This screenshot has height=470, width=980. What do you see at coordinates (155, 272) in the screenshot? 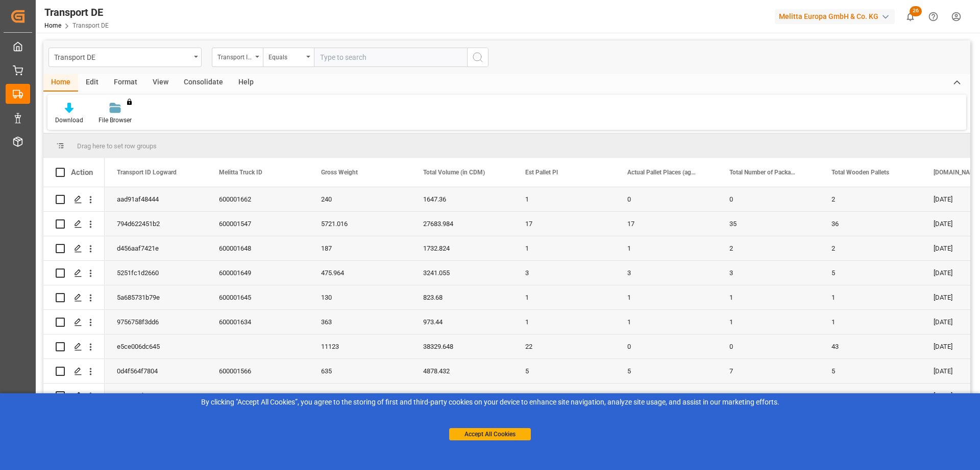
I see `div: 5251fc1d2660` at bounding box center [155, 272].